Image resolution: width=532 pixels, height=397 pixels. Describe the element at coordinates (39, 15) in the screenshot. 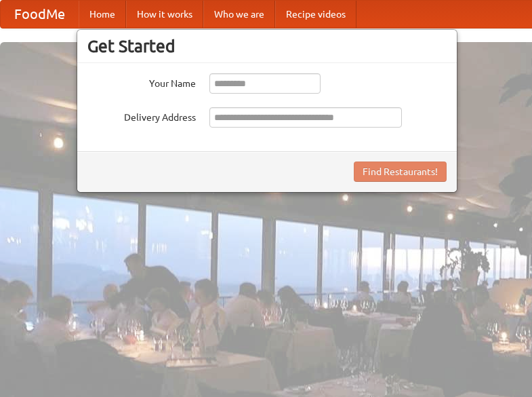

I see `a: FoodMe` at that location.